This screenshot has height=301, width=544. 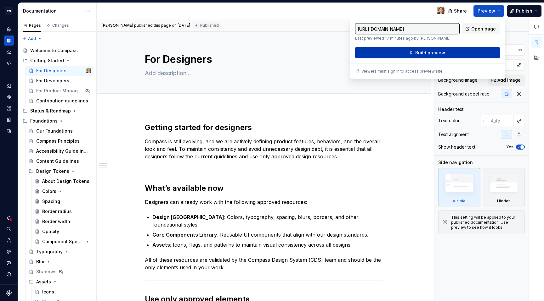 What do you see at coordinates (9, 252) in the screenshot?
I see `div: Settings` at bounding box center [9, 252].